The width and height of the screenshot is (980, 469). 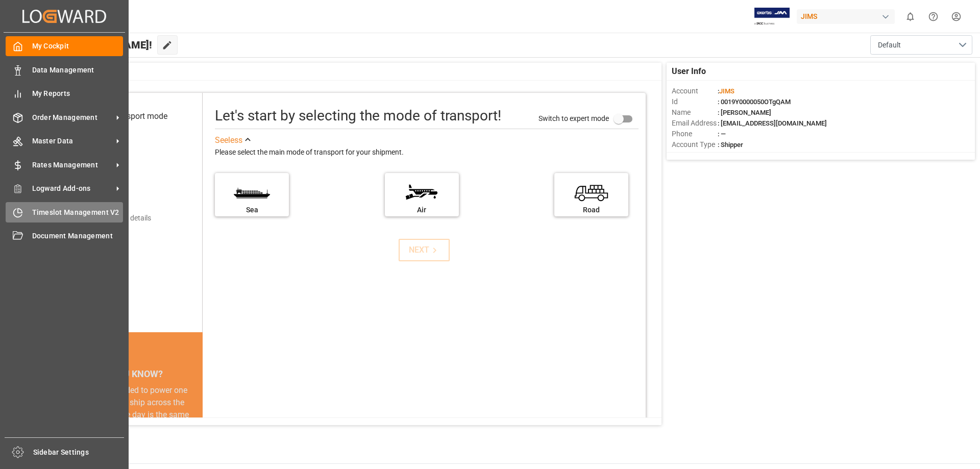 What do you see at coordinates (78, 236) in the screenshot?
I see `span: Document Management` at bounding box center [78, 236].